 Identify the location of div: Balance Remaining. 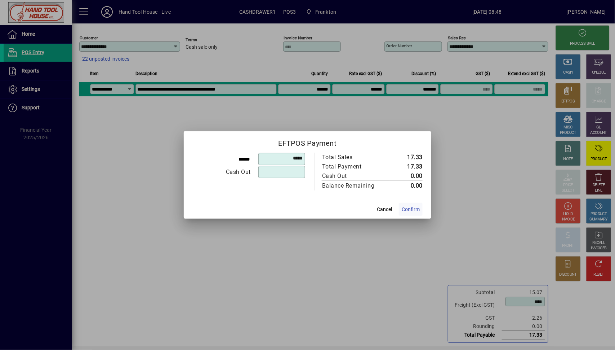
(352, 186).